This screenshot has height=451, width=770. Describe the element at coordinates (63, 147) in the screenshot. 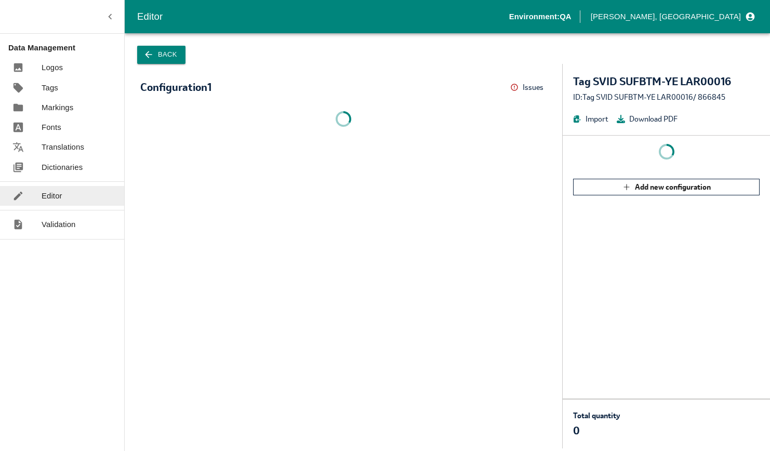

I see `p: Translations` at that location.